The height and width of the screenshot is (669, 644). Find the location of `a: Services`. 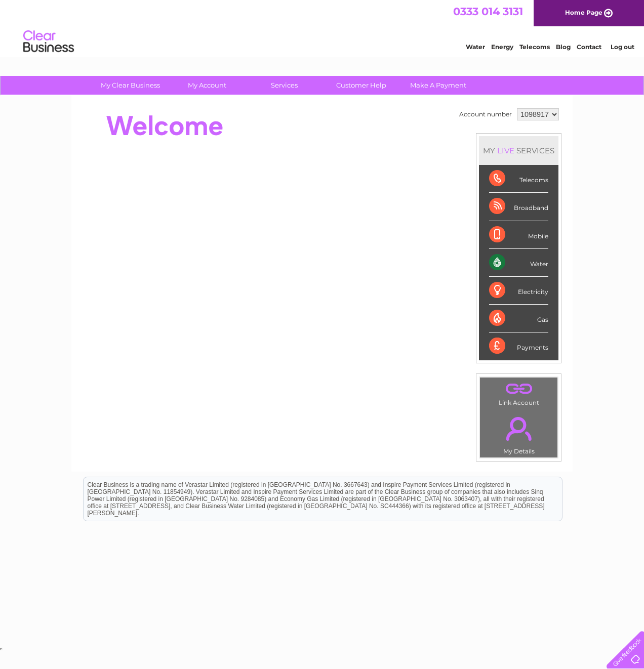

a: Services is located at coordinates (284, 85).